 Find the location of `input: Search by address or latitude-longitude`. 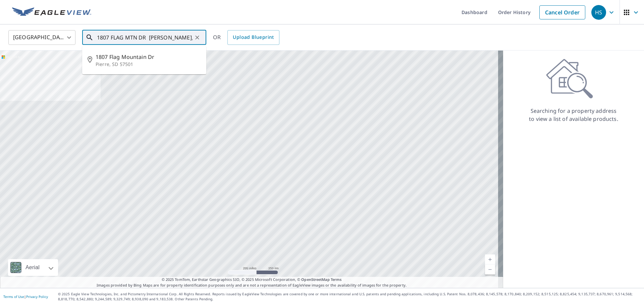

input: Search by address or latitude-longitude is located at coordinates (144, 37).